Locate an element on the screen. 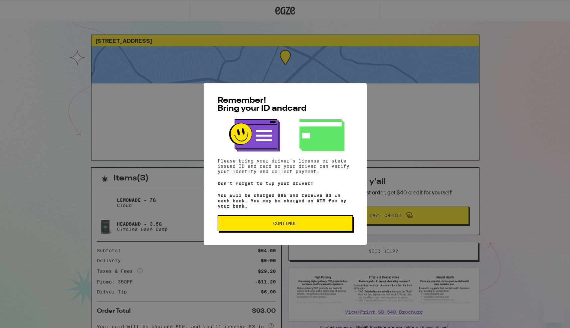  button: Continue is located at coordinates (285, 223).